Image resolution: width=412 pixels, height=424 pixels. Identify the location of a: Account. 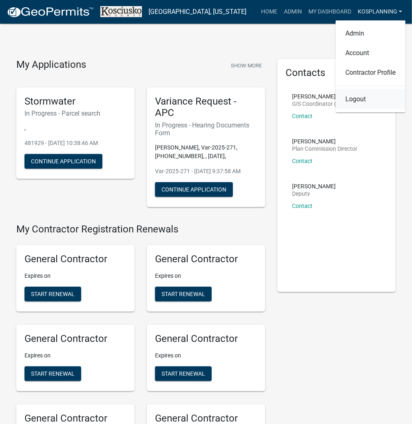
(371, 53).